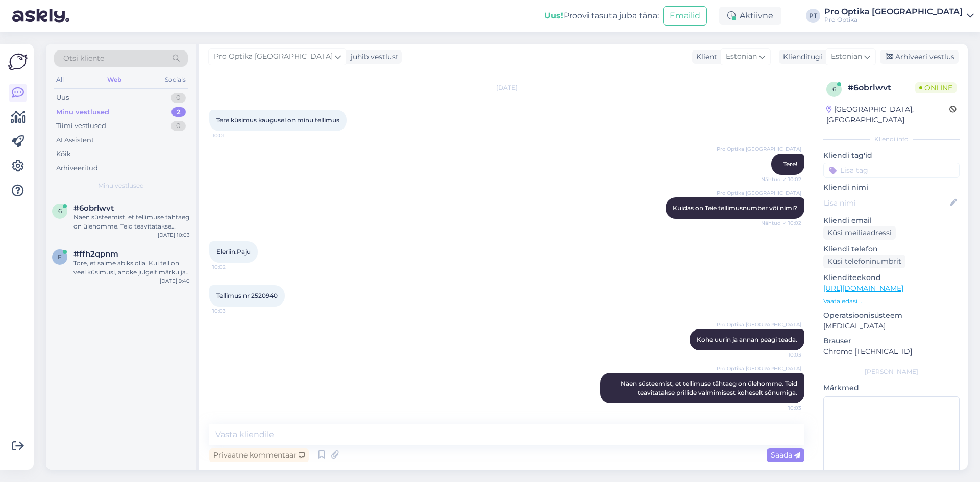 The image size is (980, 482). What do you see at coordinates (891, 170) in the screenshot?
I see `input: Lisa tag` at bounding box center [891, 170].